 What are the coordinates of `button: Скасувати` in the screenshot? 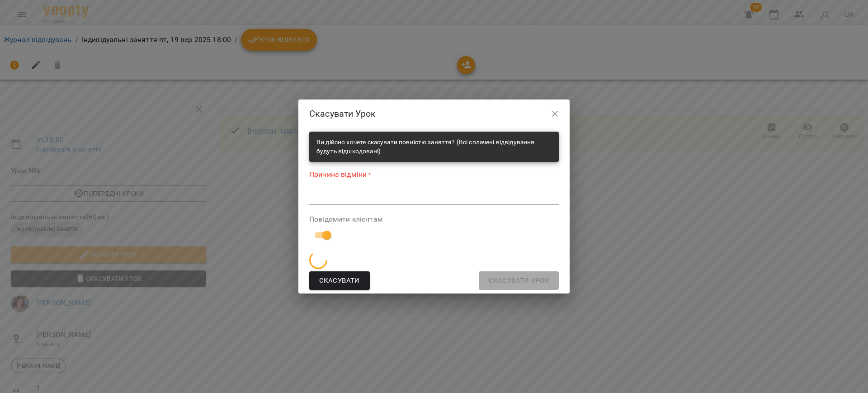 It's located at (340, 281).